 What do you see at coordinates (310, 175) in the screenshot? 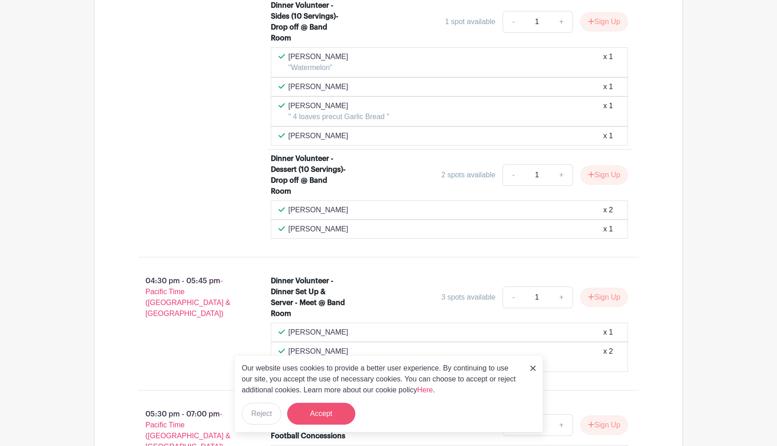
I see `div: Dinner Volunteer - Dessert (10 Servings)- Drop off @ Band Room` at bounding box center [310, 175].